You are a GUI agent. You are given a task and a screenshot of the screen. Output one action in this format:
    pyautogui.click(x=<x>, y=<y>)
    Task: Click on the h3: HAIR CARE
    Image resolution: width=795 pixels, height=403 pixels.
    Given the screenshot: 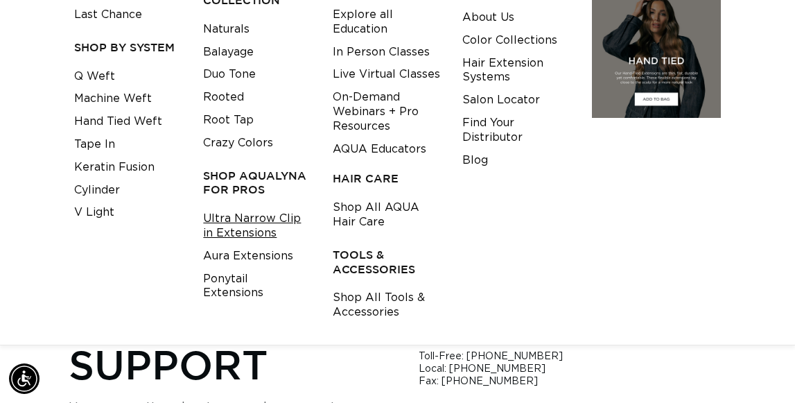 What is the action you would take?
    pyautogui.click(x=387, y=178)
    